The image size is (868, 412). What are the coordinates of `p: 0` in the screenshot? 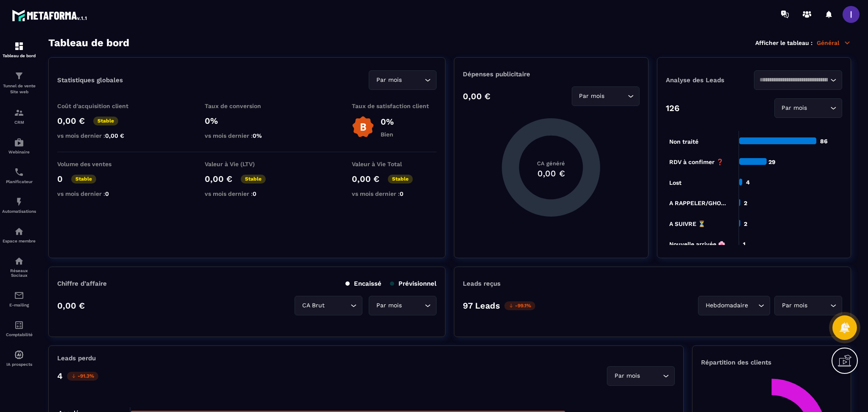 It's located at (60, 179).